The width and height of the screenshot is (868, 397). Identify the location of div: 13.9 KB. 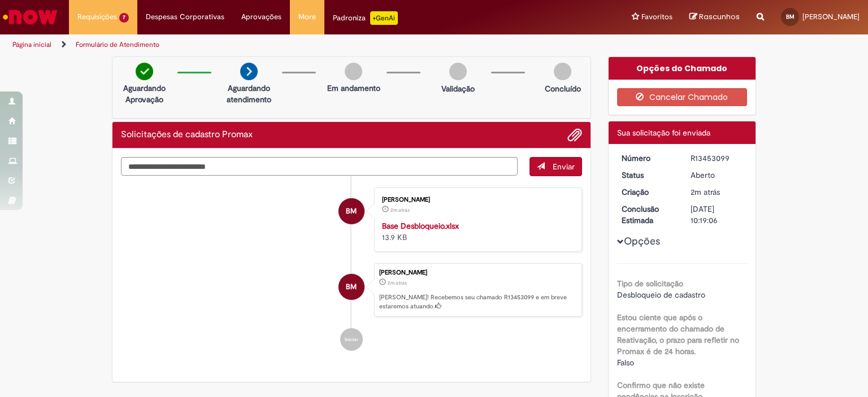
(476, 232).